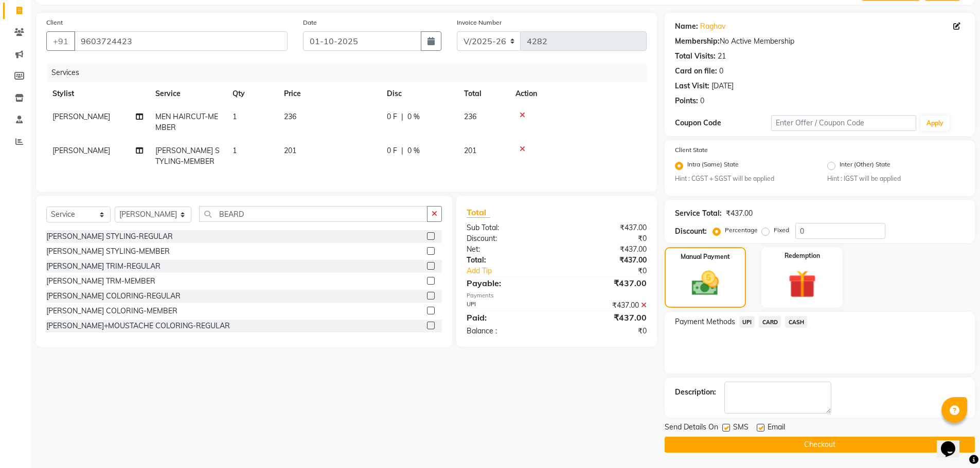 This screenshot has width=980, height=468. I want to click on button: +91, so click(60, 41).